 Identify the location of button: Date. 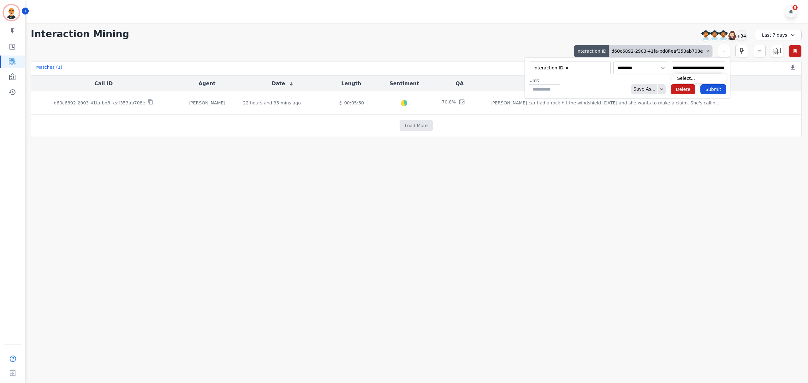
(283, 84).